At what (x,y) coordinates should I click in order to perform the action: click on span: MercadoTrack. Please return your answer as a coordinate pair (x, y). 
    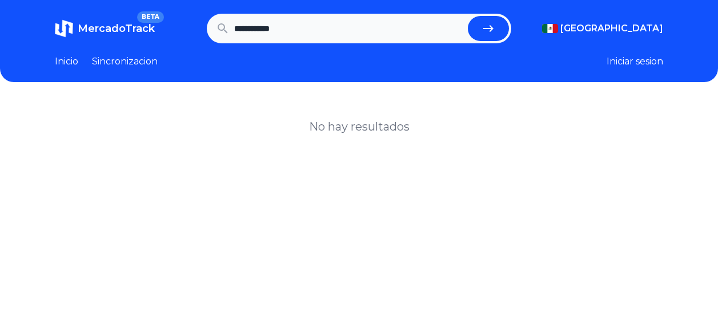
    Looking at the image, I should click on (116, 29).